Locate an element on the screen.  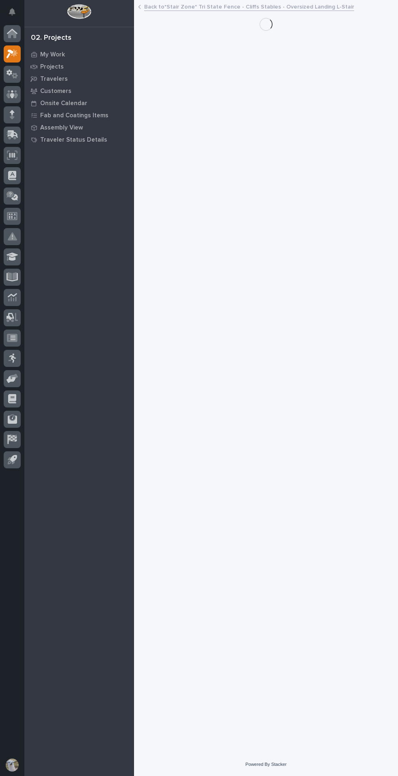
button: users-avatar is located at coordinates (12, 765).